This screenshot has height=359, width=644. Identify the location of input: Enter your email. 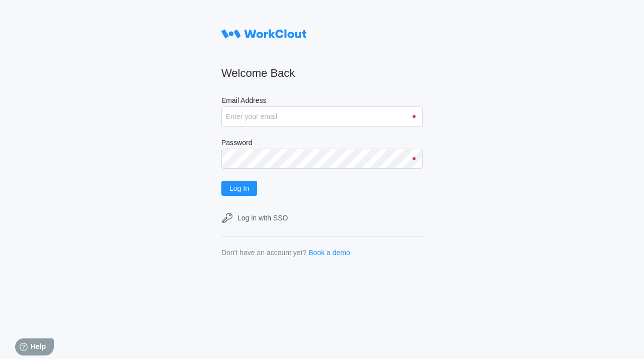
(322, 116).